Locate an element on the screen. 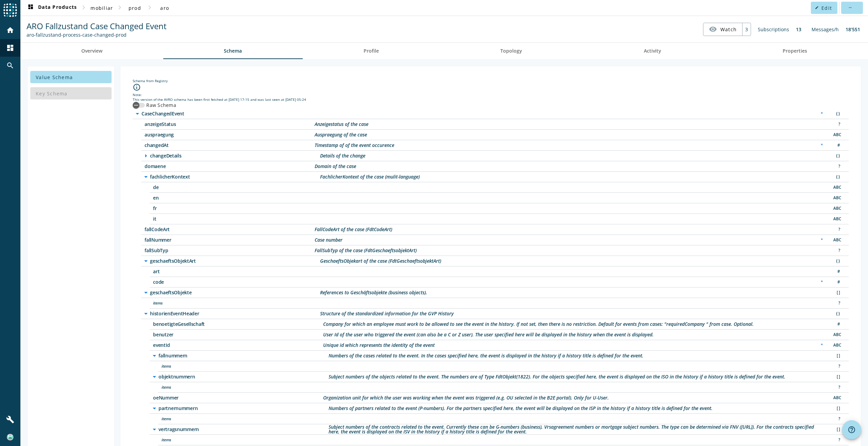  mat-icon: more_horiz is located at coordinates (849, 8).